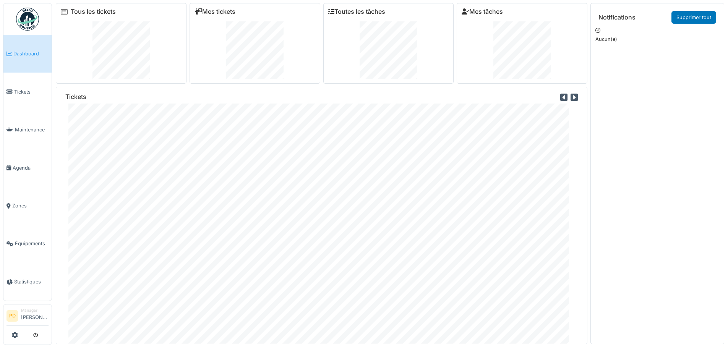 The height and width of the screenshot is (348, 728). What do you see at coordinates (28, 282) in the screenshot?
I see `a: Statistiques` at bounding box center [28, 282].